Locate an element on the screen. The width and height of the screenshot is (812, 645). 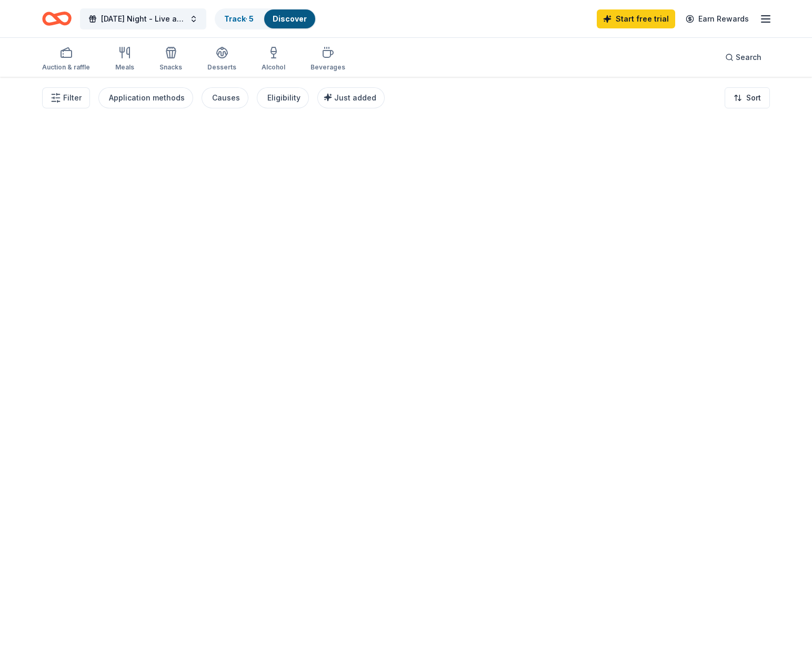
div: Meals is located at coordinates (124, 67).